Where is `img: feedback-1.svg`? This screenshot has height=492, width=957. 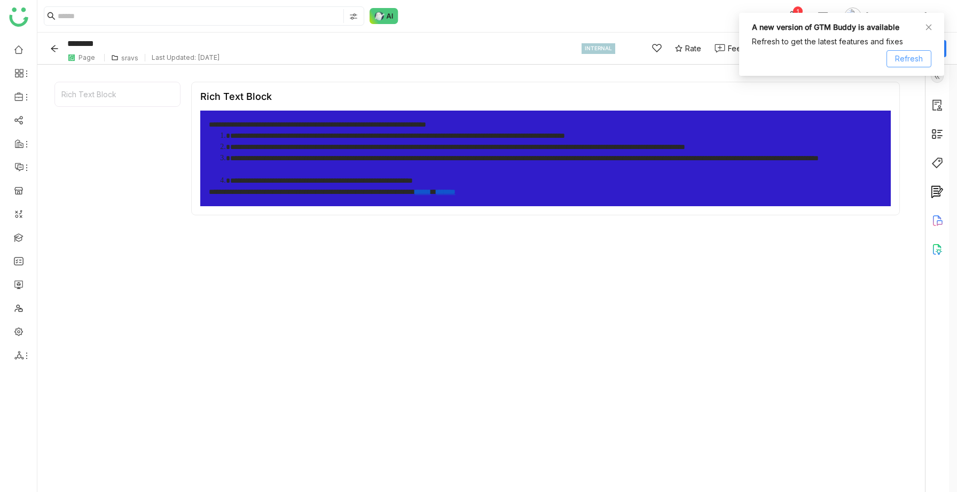
img: feedback-1.svg is located at coordinates (720, 48).